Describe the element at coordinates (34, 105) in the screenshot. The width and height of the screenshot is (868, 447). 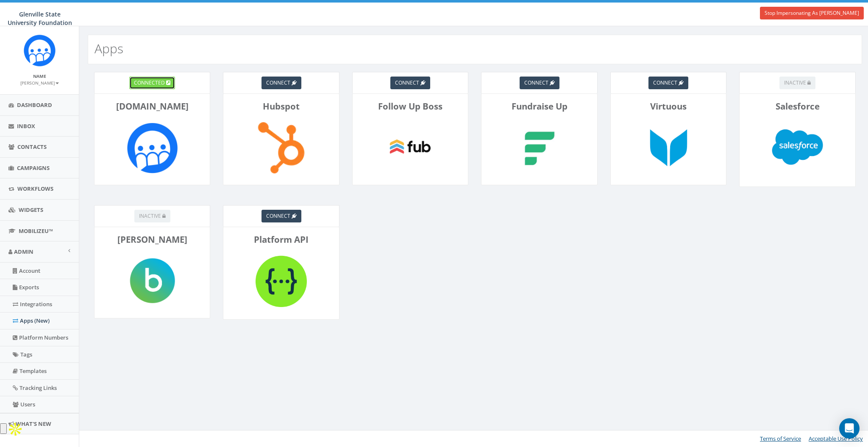
I see `span: Dashboard` at that location.